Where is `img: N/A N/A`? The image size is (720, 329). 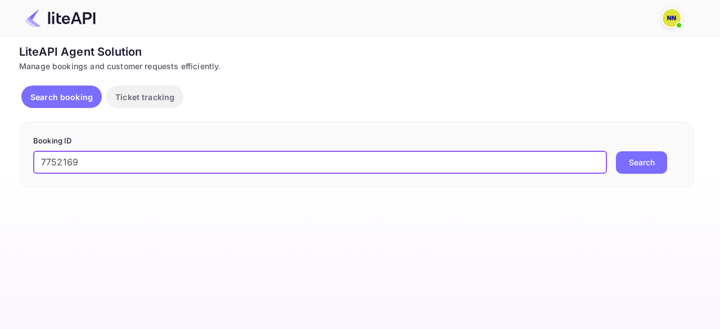
img: N/A N/A is located at coordinates (671, 18).